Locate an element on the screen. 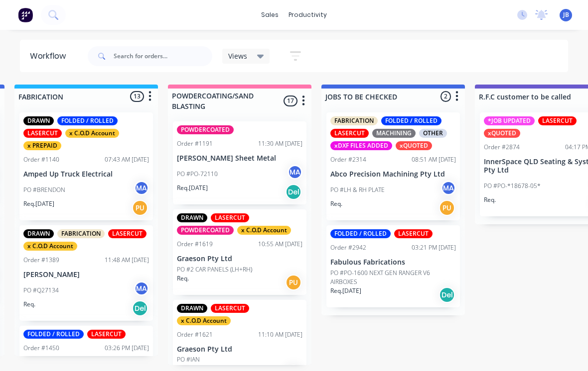 The image size is (588, 371). div: Workflow is located at coordinates (50, 56).